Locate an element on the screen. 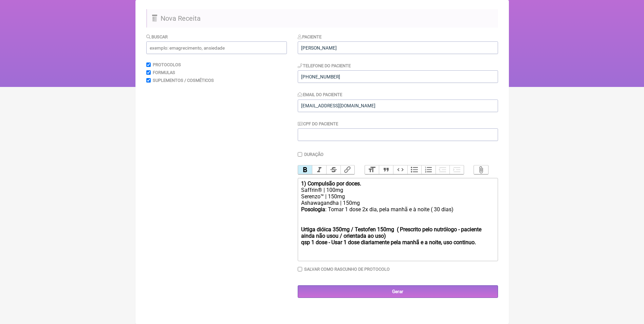  label: Salvar como rascunho de Protocolo is located at coordinates (347, 269).